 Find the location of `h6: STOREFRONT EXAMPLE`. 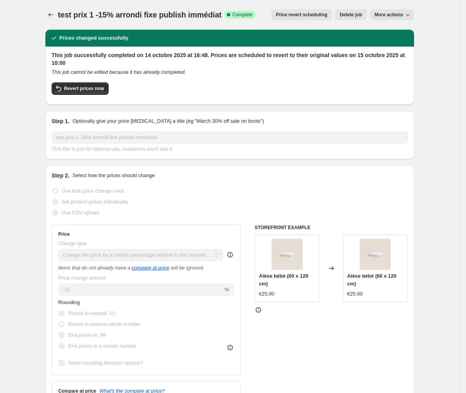

h6: STOREFRONT EXAMPLE is located at coordinates (331, 227).